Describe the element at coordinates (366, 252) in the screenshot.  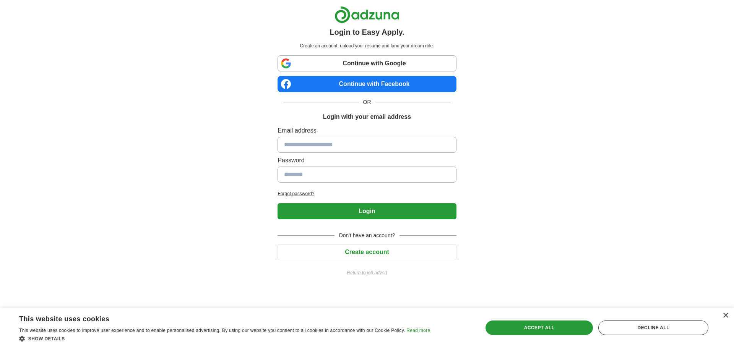
I see `button: Create account` at that location.